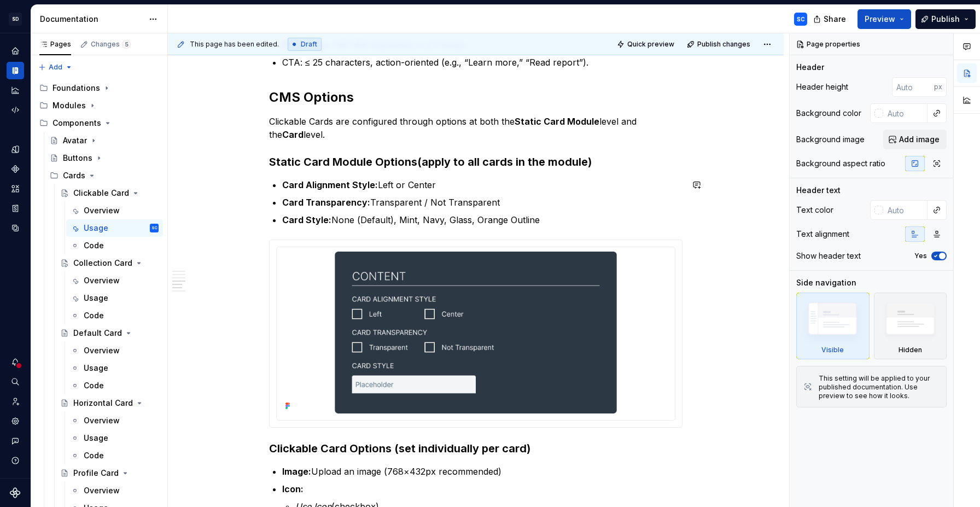 This screenshot has width=980, height=507. Describe the element at coordinates (15, 362) in the screenshot. I see `button: Notifications` at that location.